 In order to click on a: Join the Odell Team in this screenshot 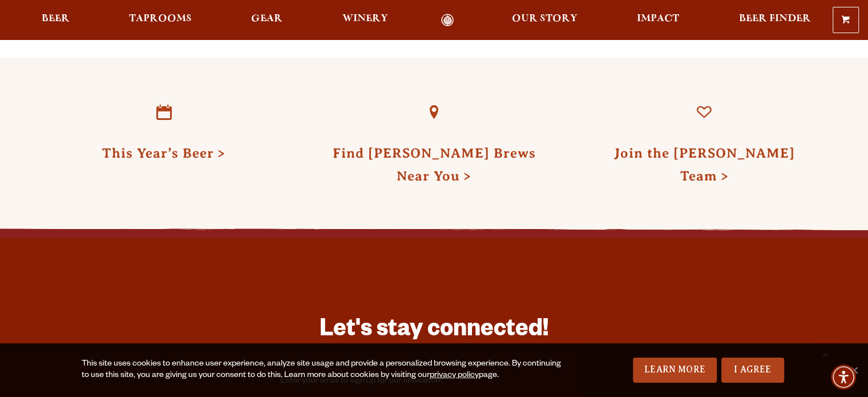, I will do `click(704, 113)`.